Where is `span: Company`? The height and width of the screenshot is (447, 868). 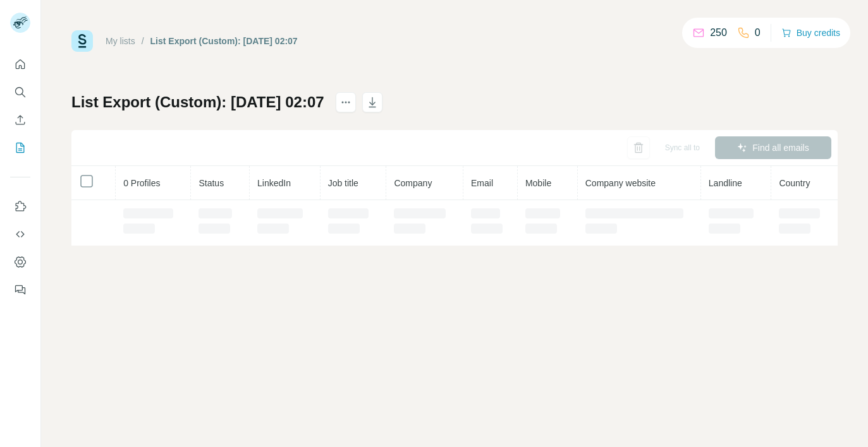 span: Company is located at coordinates (413, 184).